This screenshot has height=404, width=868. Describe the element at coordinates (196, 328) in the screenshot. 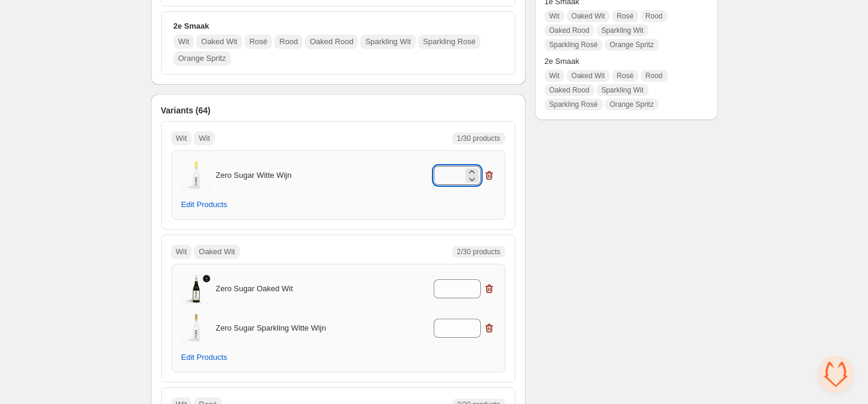

I see `img: Zero Sugar Sparkling Witte Wijn` at that location.